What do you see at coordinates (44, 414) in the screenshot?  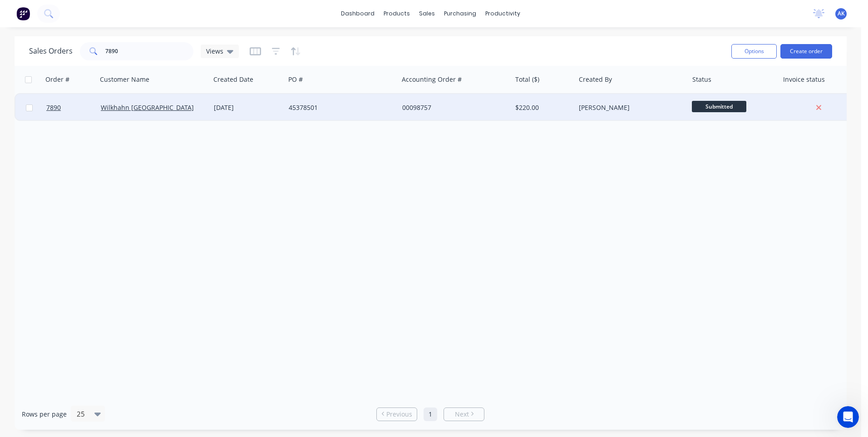 I see `span: Rows per page` at bounding box center [44, 414].